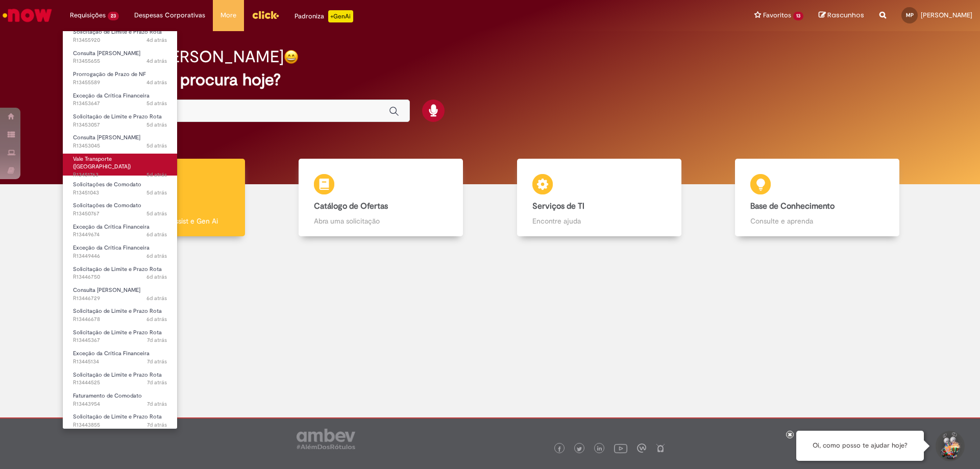 This screenshot has height=469, width=980. Describe the element at coordinates (170, 16) in the screenshot. I see `span: Despesas Corporativas` at that location.